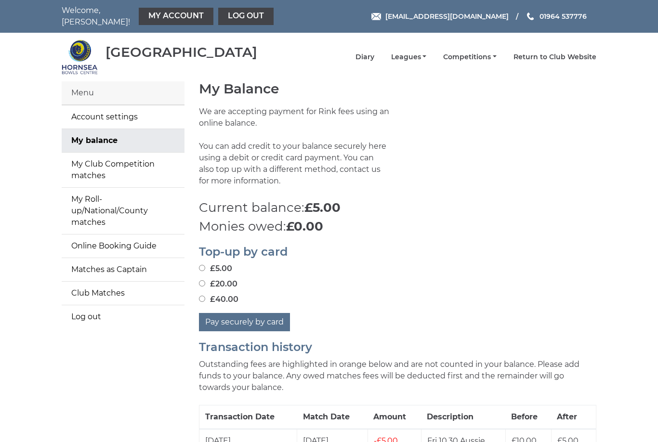 This screenshot has height=442, width=658. What do you see at coordinates (123, 246) in the screenshot?
I see `a: Online Booking Guide` at bounding box center [123, 246].